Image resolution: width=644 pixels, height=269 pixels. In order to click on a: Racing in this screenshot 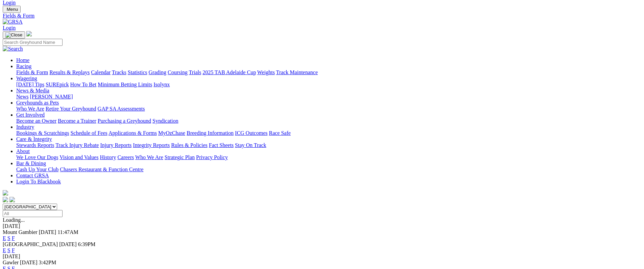, I will do `click(24, 66)`.